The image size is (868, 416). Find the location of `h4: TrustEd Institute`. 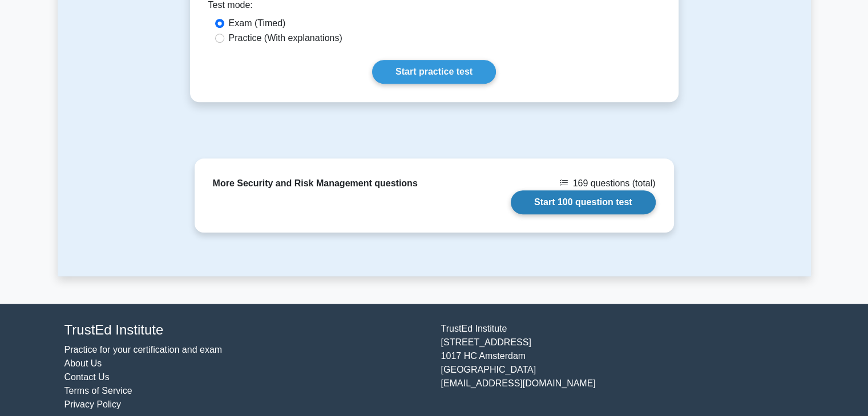

h4: TrustEd Institute is located at coordinates (246, 330).